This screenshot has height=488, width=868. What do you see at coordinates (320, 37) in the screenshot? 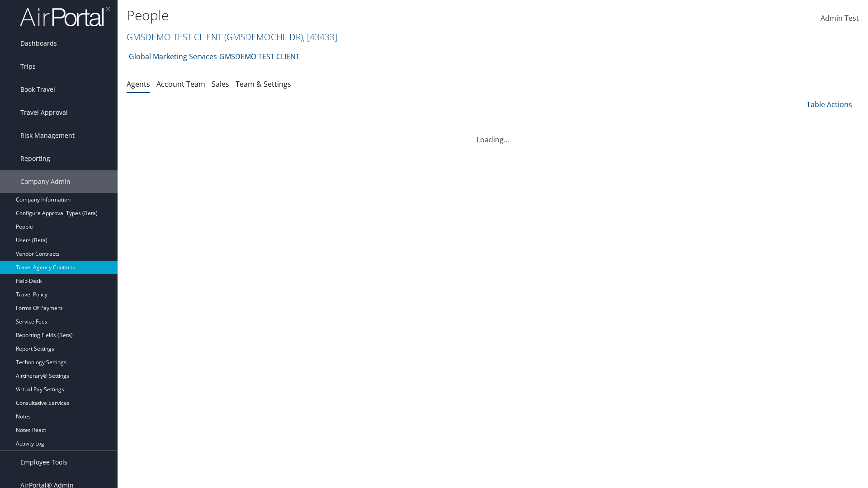
I see `span: , [ 43433 ]` at bounding box center [320, 37].